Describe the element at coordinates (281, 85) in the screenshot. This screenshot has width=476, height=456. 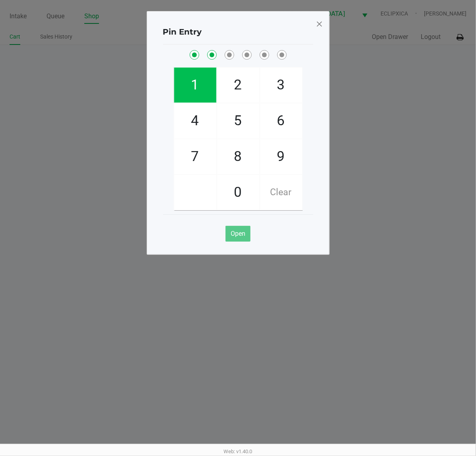
I see `span: 3` at that location.